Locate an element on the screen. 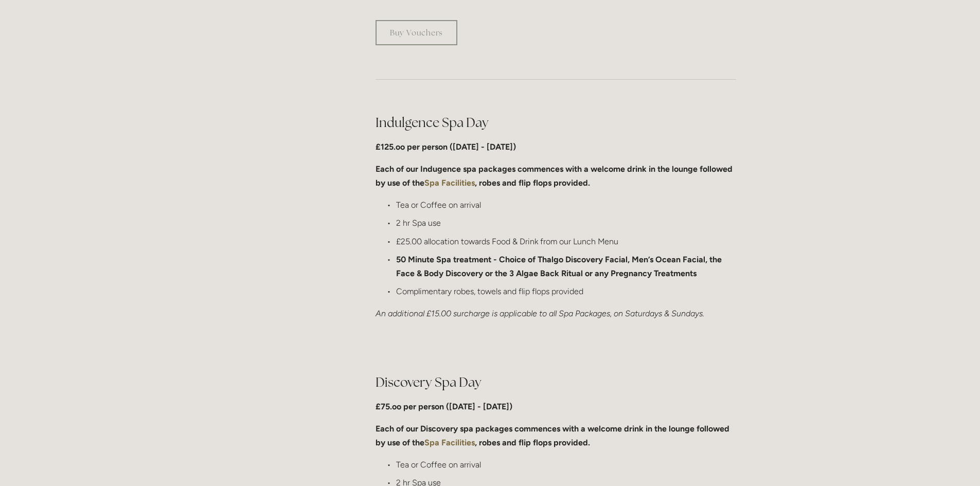  p: £25.00 allocation towards Food & Drink from our Lunch Menu is located at coordinates (566, 241).